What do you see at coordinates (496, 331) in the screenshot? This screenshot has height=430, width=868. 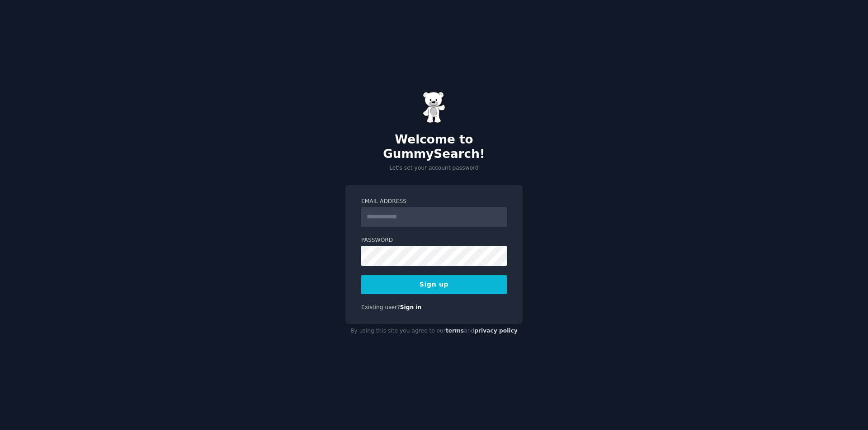 I see `a: privacy policy` at bounding box center [496, 331].